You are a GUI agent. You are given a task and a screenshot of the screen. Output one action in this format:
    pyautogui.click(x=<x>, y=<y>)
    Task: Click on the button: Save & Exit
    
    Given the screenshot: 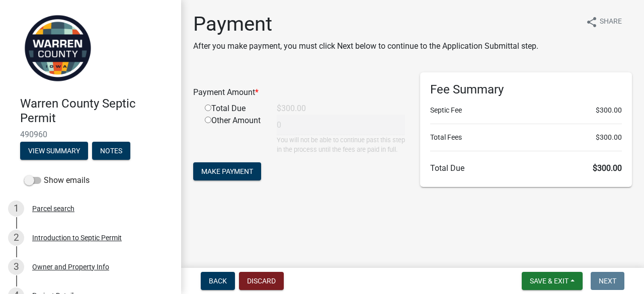 What is the action you would take?
    pyautogui.click(x=552, y=281)
    